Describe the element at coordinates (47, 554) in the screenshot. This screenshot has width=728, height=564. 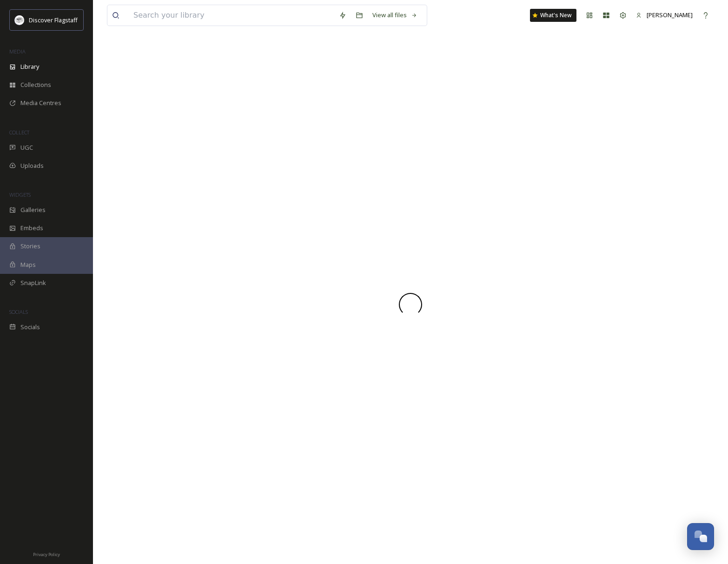
I see `span: Privacy Policy` at that location.